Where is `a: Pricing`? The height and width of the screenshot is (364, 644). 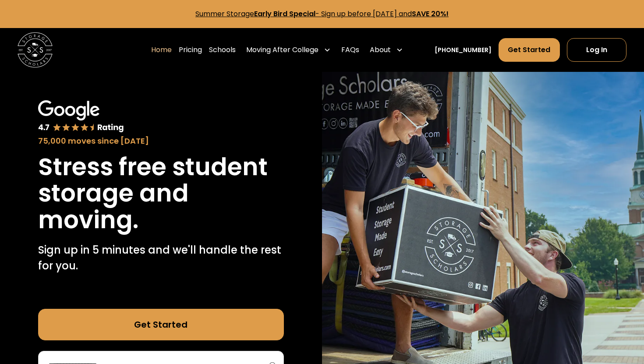
a: Pricing is located at coordinates (190, 50).